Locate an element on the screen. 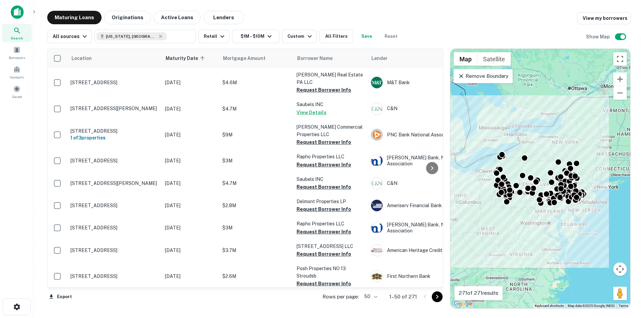 The image size is (644, 318). span: Maturity Date is located at coordinates (186, 58).